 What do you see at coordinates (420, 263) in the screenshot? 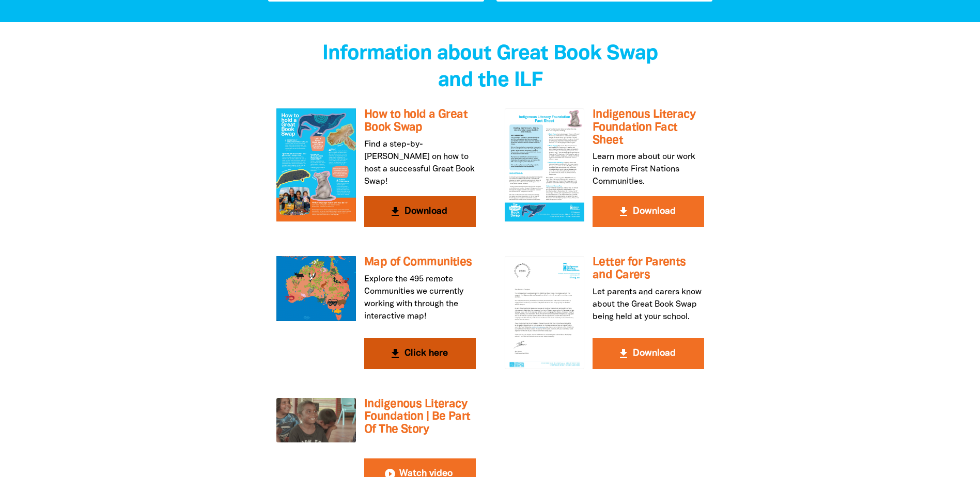
I see `h3: Map of Communities` at bounding box center [420, 263].